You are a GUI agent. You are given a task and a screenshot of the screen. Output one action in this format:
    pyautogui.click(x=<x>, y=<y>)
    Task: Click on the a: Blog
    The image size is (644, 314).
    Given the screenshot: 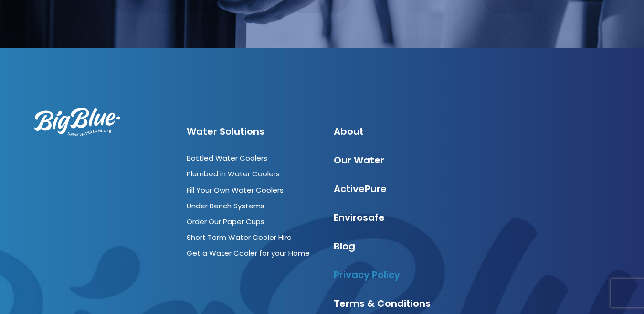 What is the action you would take?
    pyautogui.click(x=344, y=246)
    